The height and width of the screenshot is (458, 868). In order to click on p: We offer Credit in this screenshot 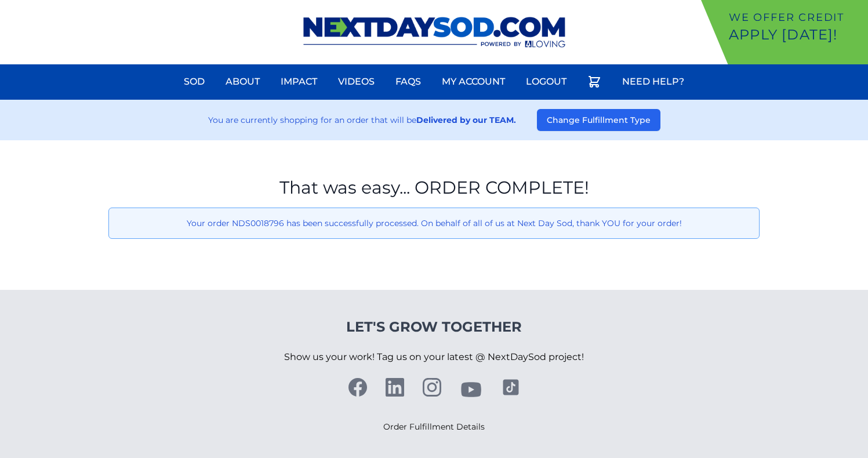, I will do `click(797, 17)`.